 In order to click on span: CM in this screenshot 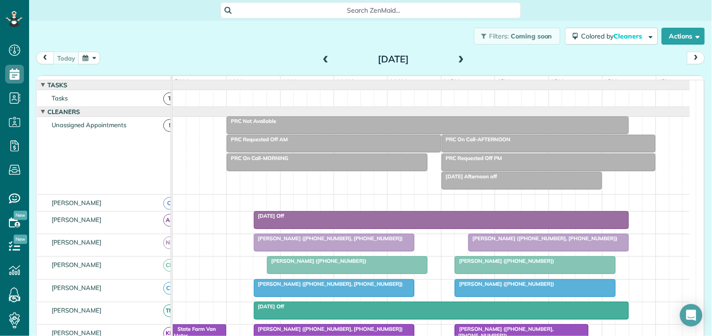, I will do `click(169, 265)`.